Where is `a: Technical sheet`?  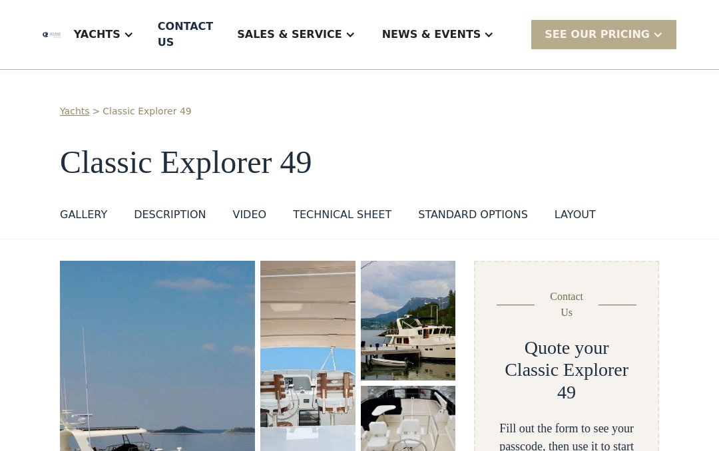 a: Technical sheet is located at coordinates (342, 218).